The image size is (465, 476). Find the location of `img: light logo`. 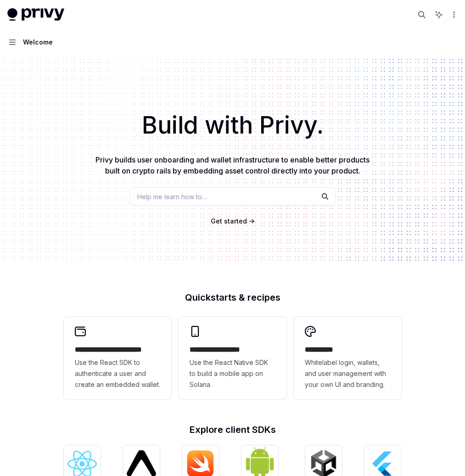

img: light logo is located at coordinates (36, 15).